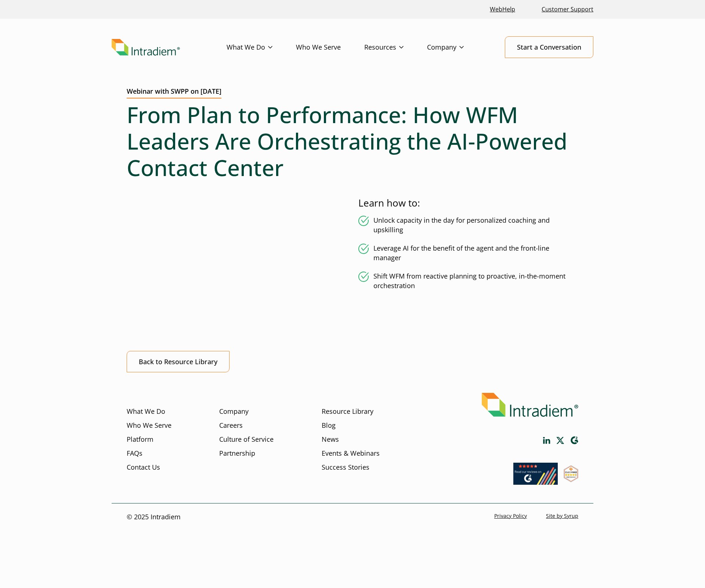 Image resolution: width=705 pixels, height=588 pixels. What do you see at coordinates (329, 425) in the screenshot?
I see `a: Blog` at bounding box center [329, 425].